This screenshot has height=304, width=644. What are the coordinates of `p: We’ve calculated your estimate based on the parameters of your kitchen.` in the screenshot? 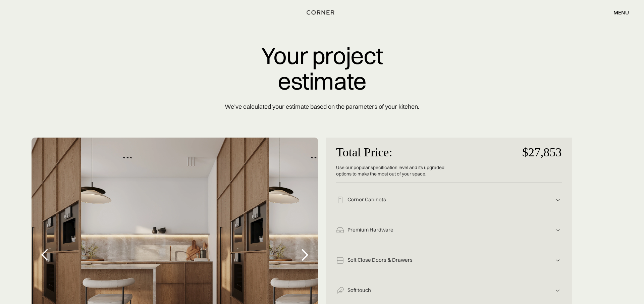 It's located at (322, 106).